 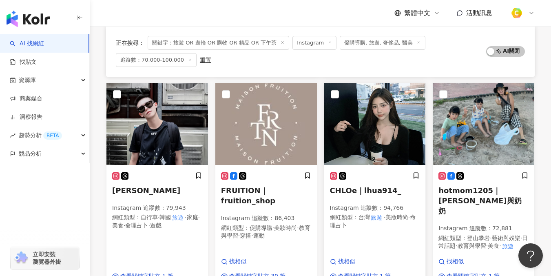 I want to click on span: Instagram, so click(x=315, y=43).